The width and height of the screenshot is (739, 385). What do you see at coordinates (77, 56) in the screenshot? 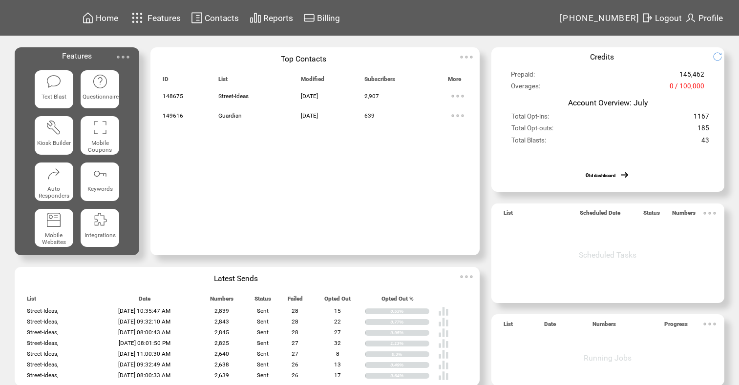
I see `span: Features` at bounding box center [77, 56].